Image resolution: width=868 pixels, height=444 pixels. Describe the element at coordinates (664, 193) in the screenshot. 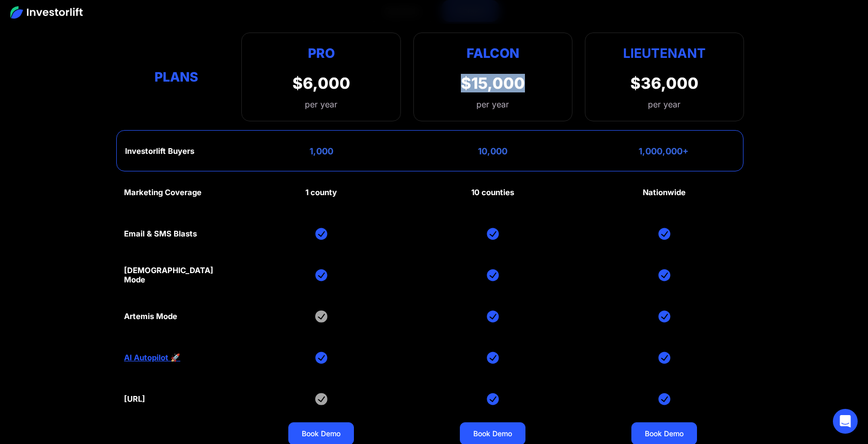

I see `div: Nationwide` at that location.